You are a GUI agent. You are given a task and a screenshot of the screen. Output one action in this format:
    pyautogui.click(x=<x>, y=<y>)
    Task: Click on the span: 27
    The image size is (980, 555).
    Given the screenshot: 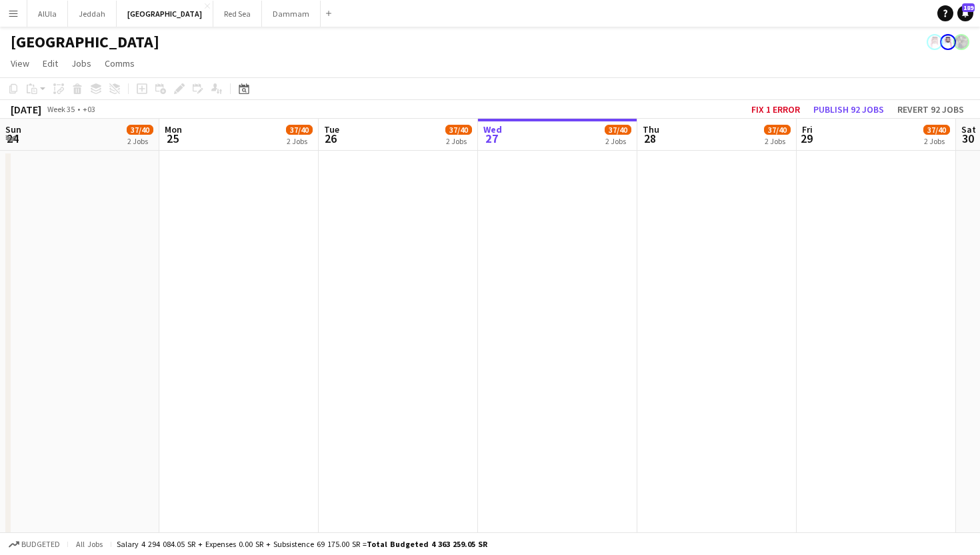 What is the action you would take?
    pyautogui.click(x=492, y=138)
    